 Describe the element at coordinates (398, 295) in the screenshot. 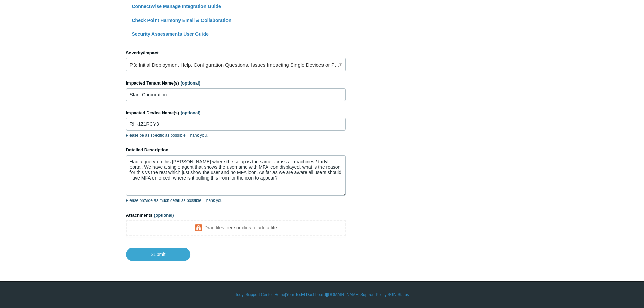

I see `a: SGN Status` at that location.